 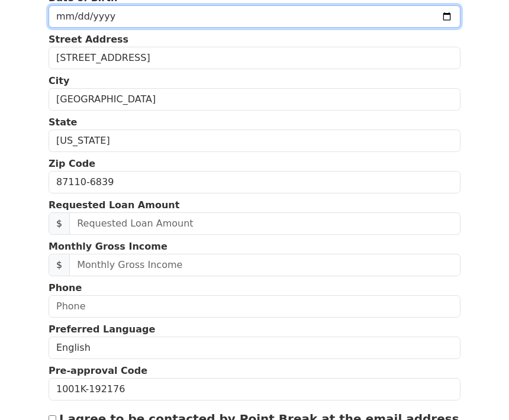 I want to click on input: Street Address, so click(x=254, y=58).